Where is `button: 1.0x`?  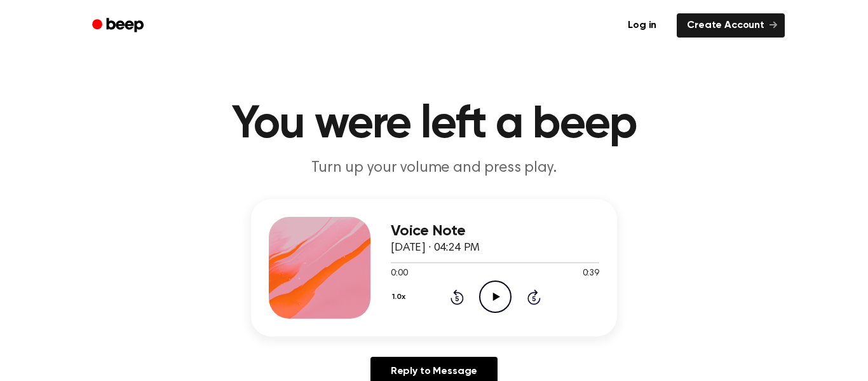
button: 1.0x is located at coordinates (400, 297).